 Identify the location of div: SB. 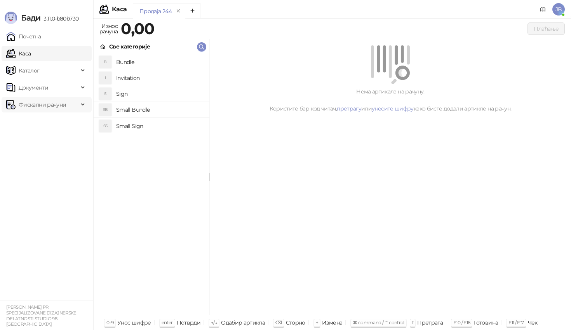
(105, 110).